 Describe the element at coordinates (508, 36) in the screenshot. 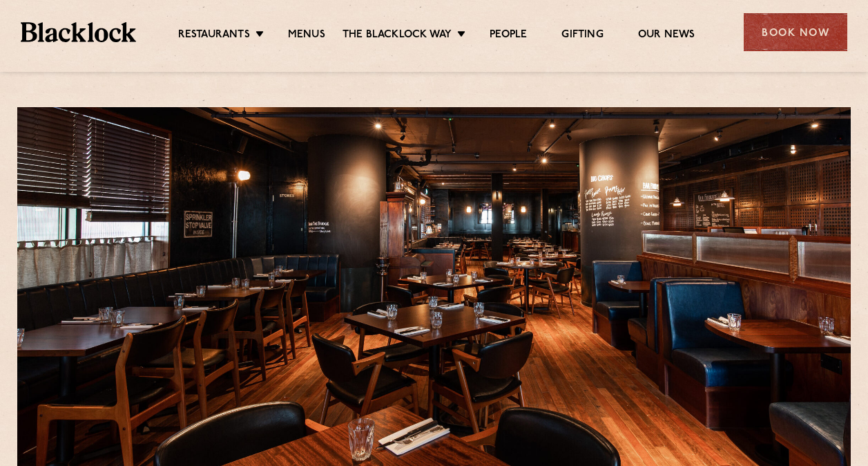

I see `a: People` at that location.